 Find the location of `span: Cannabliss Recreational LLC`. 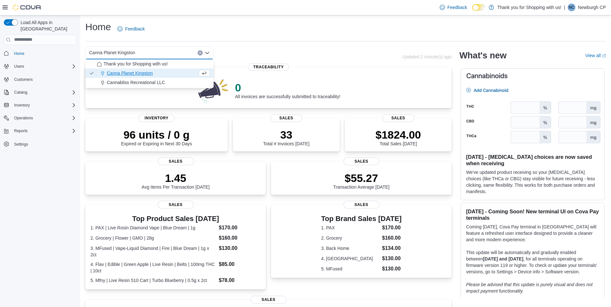

span: Cannabliss Recreational LLC is located at coordinates (136, 82).